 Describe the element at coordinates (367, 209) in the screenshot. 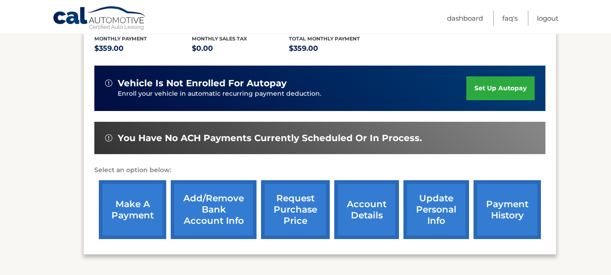

I see `a: account details` at that location.